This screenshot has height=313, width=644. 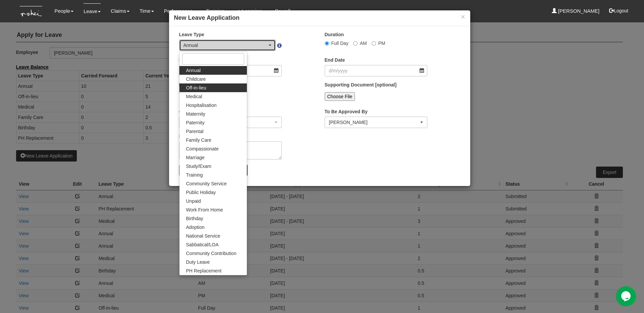 What do you see at coordinates (201, 192) in the screenshot?
I see `span: Public Holiday` at bounding box center [201, 192].